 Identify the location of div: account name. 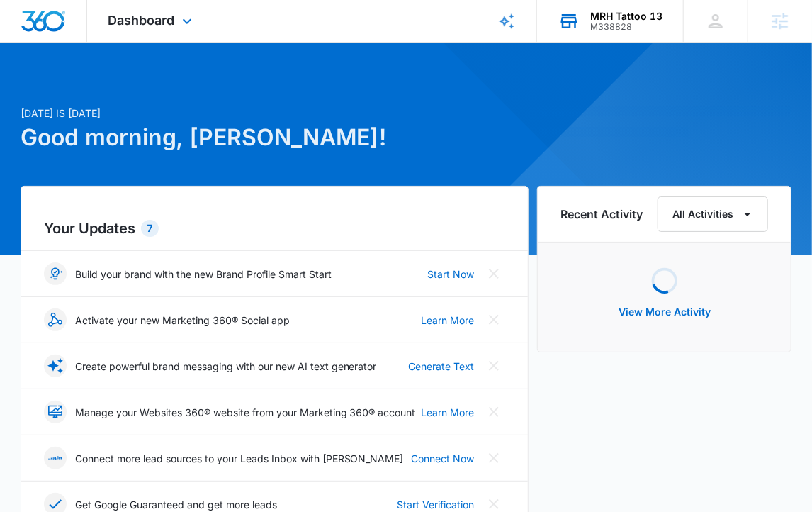
(626, 16).